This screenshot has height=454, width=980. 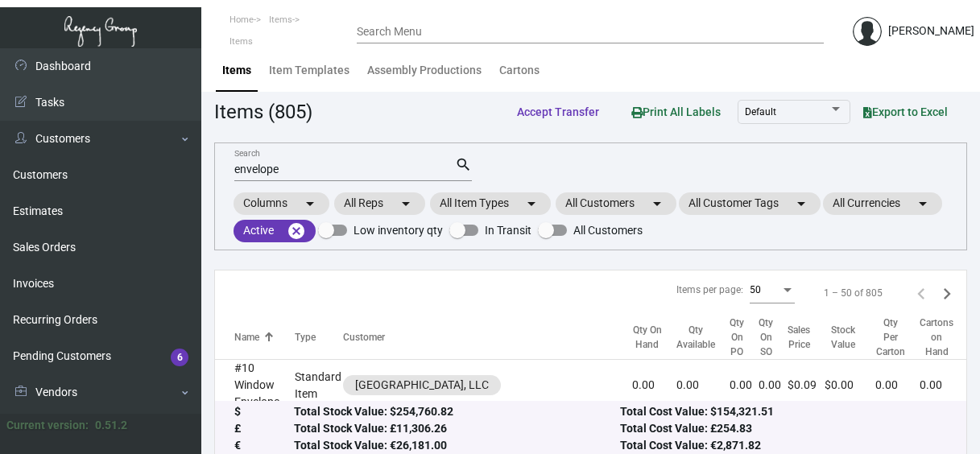 I want to click on span: In Transit, so click(x=508, y=230).